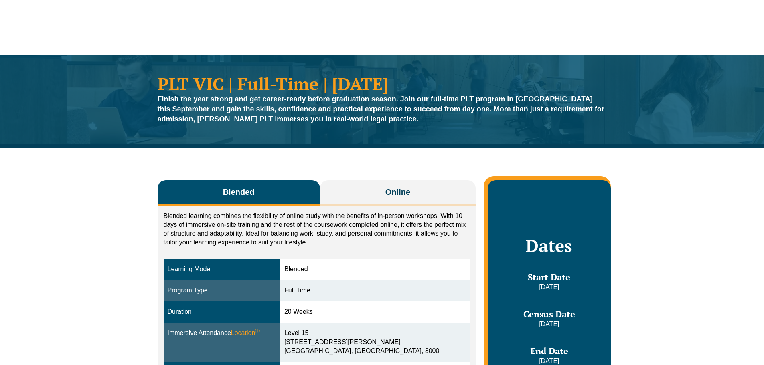 This screenshot has height=365, width=764. I want to click on h2: Dates, so click(549, 246).